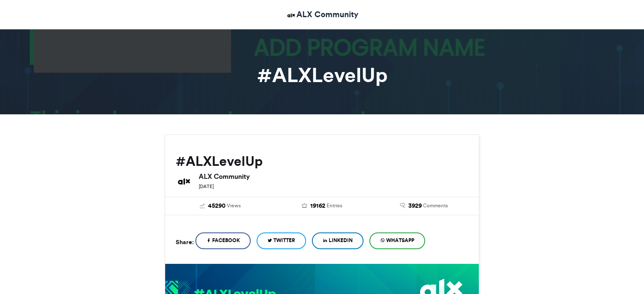 The height and width of the screenshot is (294, 644). Describe the element at coordinates (318, 206) in the screenshot. I see `span: 19162` at that location.